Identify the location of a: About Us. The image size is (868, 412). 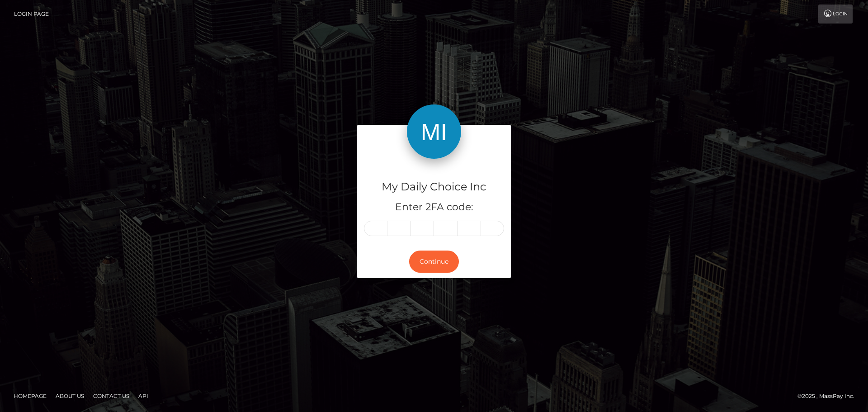
(69, 396).